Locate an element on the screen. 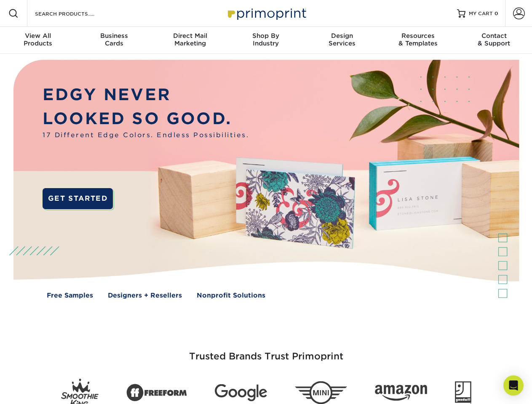 The height and width of the screenshot is (404, 532). span: Design is located at coordinates (342, 36).